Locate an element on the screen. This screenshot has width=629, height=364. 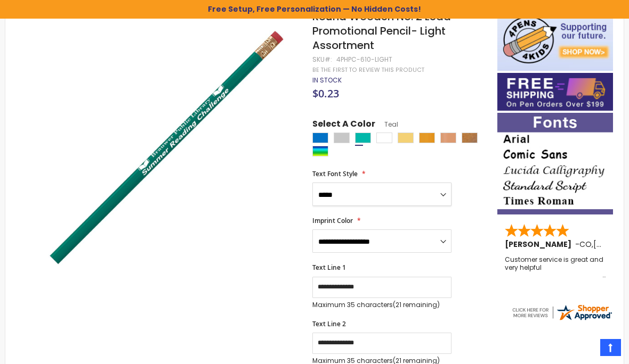
div: Bright Yellow is located at coordinates (406, 138).